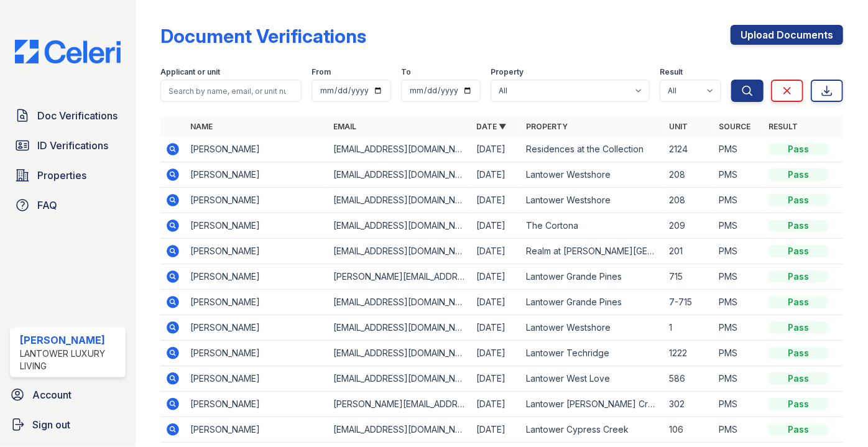 This screenshot has height=447, width=868. Describe the element at coordinates (68, 395) in the screenshot. I see `a: Account` at that location.